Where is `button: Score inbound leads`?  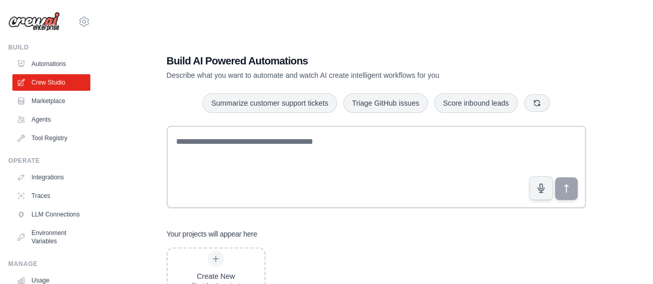 button: Score inbound leads is located at coordinates (476, 103).